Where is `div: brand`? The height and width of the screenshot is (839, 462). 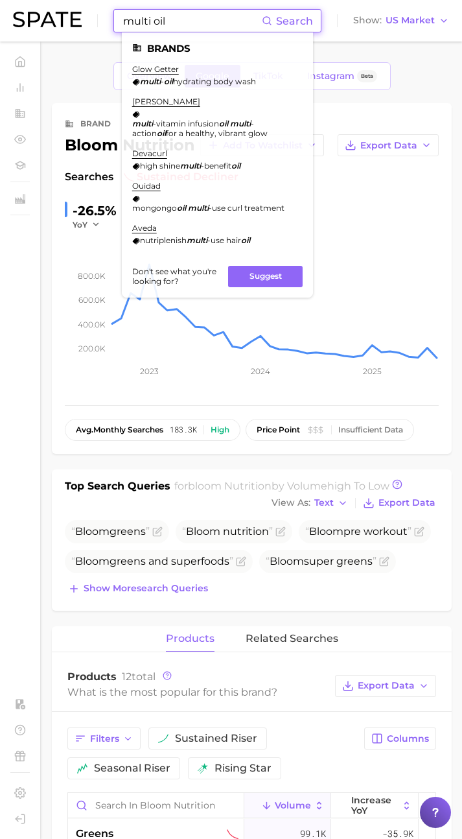 div: brand is located at coordinates (95, 124).